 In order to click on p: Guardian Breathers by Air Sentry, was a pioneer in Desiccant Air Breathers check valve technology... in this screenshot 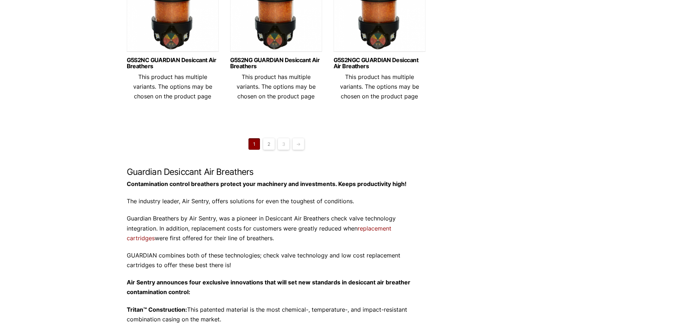, I will do `click(276, 228)`.